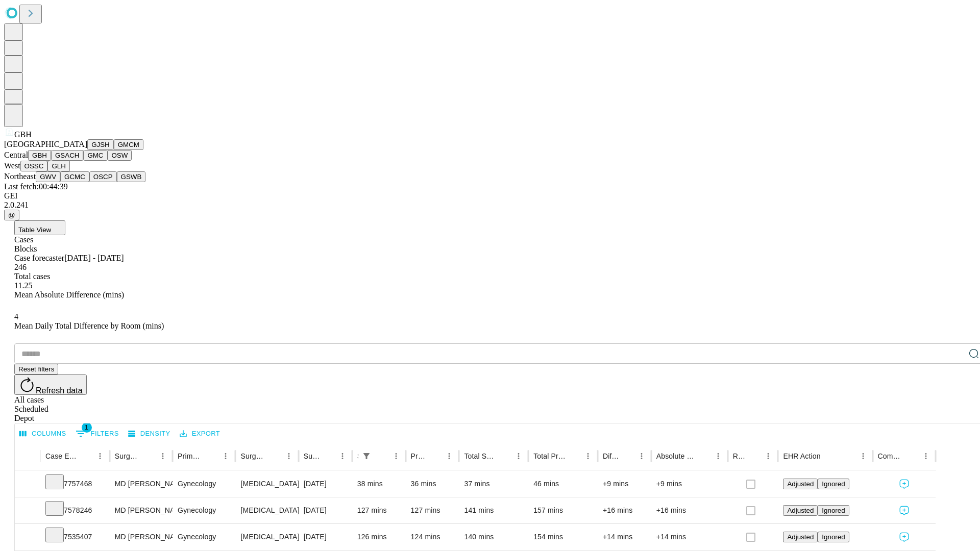  What do you see at coordinates (51, 385) in the screenshot?
I see `button: Refresh data` at bounding box center [51, 385].